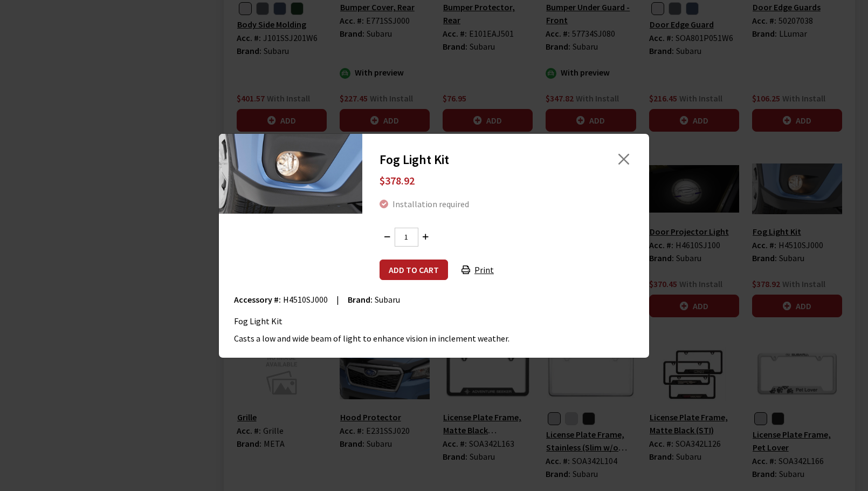  I want to click on span: Casts a low and wide beam of light to enhance vision in inclement weather., so click(371, 338).